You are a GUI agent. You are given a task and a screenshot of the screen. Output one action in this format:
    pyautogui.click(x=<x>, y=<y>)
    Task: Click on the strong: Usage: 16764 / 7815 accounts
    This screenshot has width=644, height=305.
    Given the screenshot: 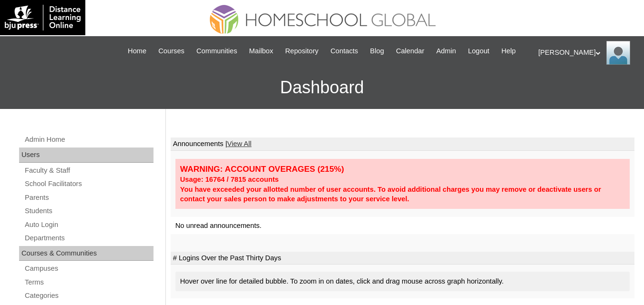 What is the action you would take?
    pyautogui.click(x=229, y=179)
    